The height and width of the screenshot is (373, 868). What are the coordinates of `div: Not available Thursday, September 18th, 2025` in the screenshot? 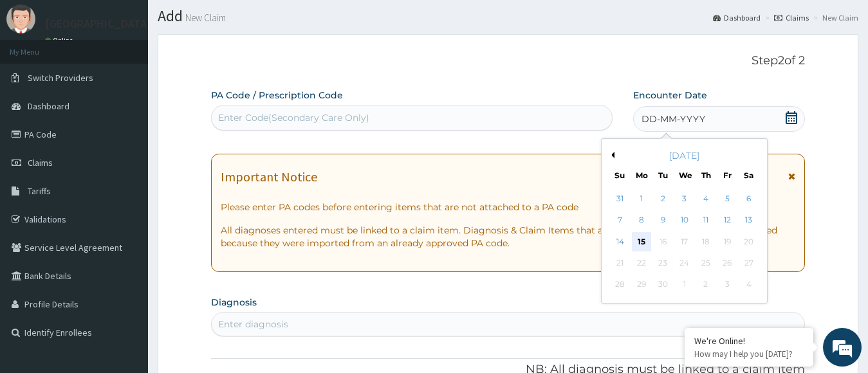 It's located at (706, 242).